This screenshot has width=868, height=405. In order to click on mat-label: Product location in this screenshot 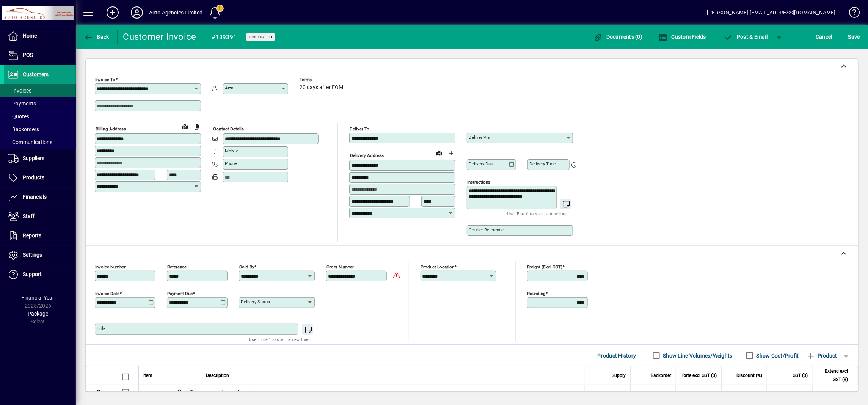, I will do `click(437, 267)`.